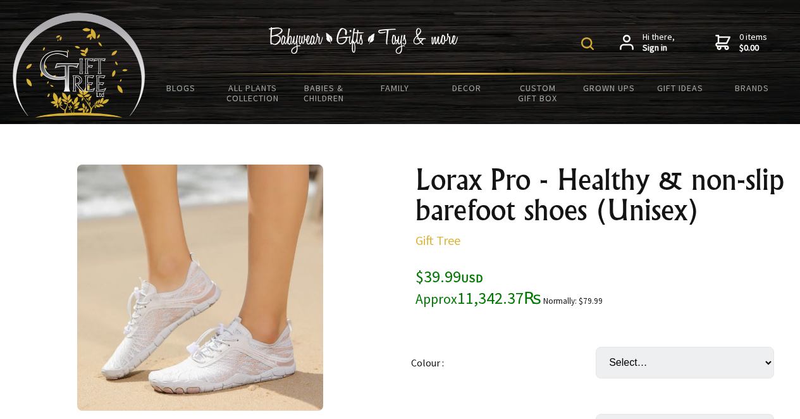  I want to click on img: Lorax Pro - Healthy & non-slip barefoot shoes (Unisex), so click(200, 287).